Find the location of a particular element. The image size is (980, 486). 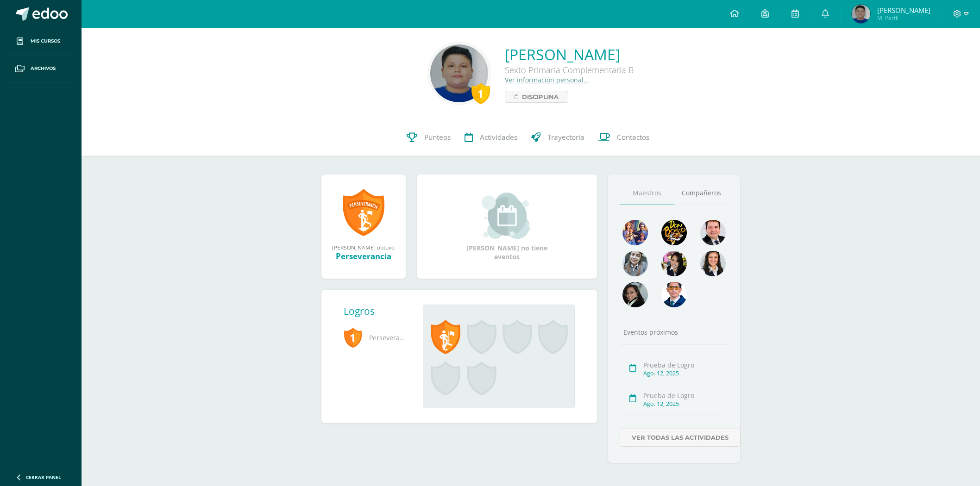

a: Trayectoria is located at coordinates (557, 137).